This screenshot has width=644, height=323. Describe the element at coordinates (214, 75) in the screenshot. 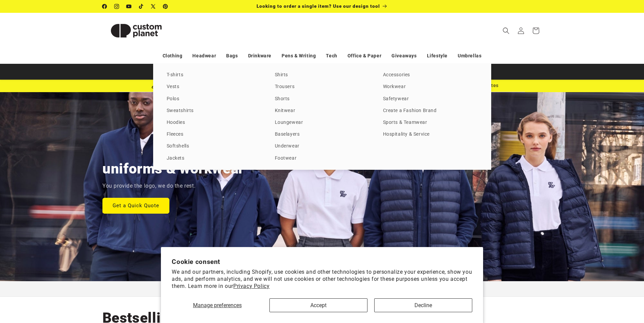

I see `a: T-shirts` at that location.